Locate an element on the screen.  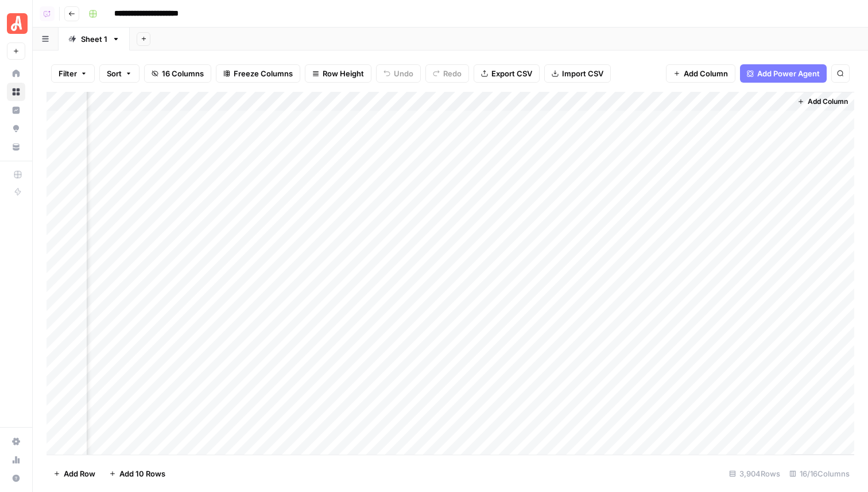
span: Add Row is located at coordinates (79, 473).